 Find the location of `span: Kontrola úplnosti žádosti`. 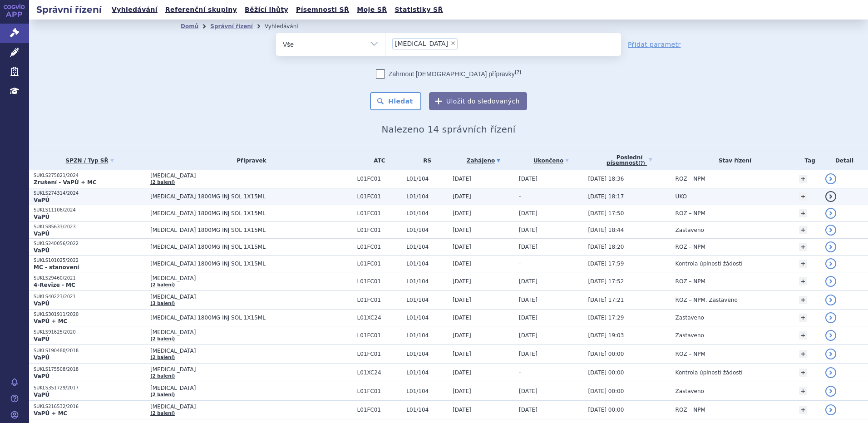

span: Kontrola úplnosti žádosti is located at coordinates (709, 263).